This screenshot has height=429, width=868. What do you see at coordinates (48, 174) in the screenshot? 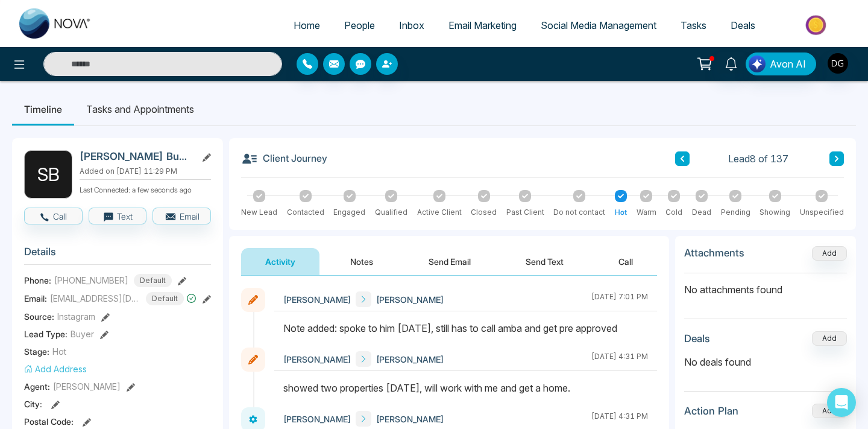
I see `div: S B` at bounding box center [48, 174].